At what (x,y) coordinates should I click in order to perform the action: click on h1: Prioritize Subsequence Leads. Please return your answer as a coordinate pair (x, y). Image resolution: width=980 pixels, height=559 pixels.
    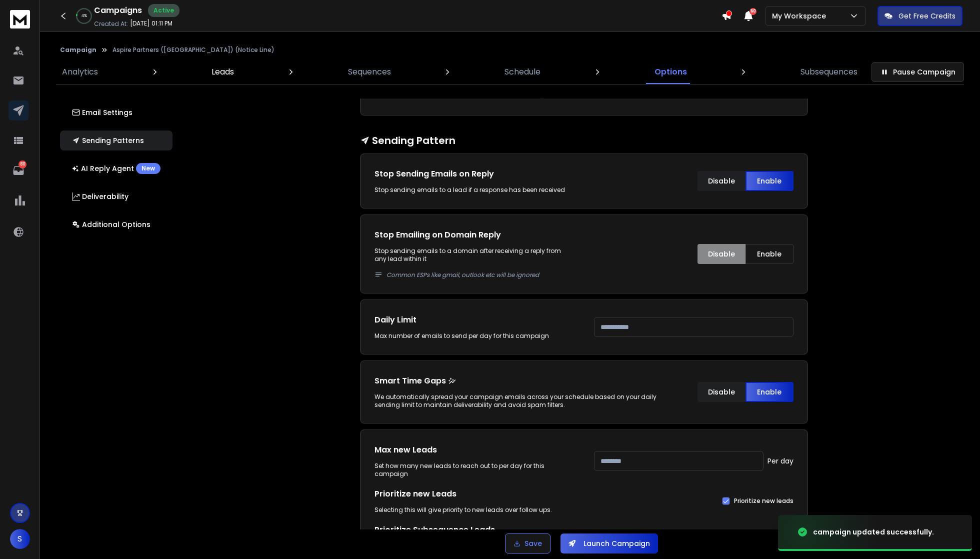
    Looking at the image, I should click on (474, 530).